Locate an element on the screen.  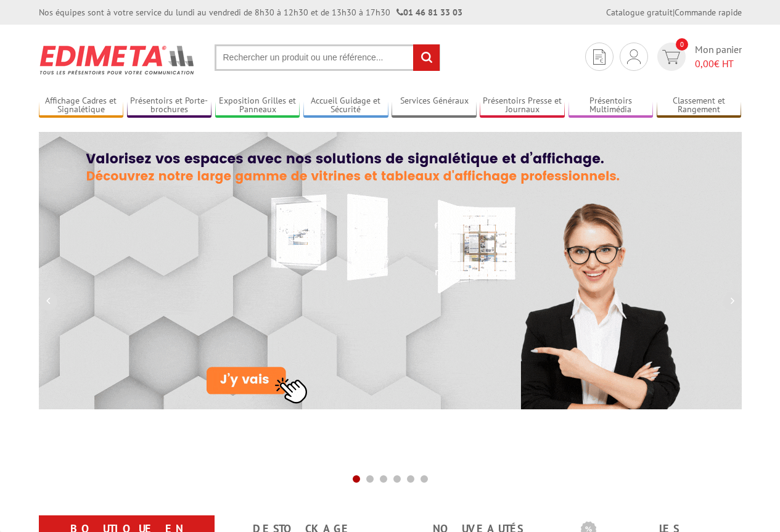
input: Rechercher un produit ou une référence... is located at coordinates (327, 57).